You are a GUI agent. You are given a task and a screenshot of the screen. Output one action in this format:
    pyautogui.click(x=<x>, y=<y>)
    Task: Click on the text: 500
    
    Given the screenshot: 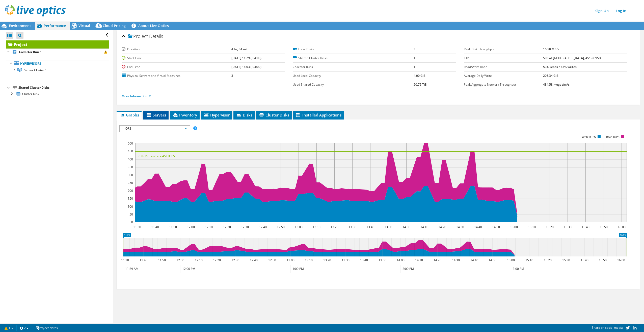 What is the action you would take?
    pyautogui.click(x=130, y=143)
    